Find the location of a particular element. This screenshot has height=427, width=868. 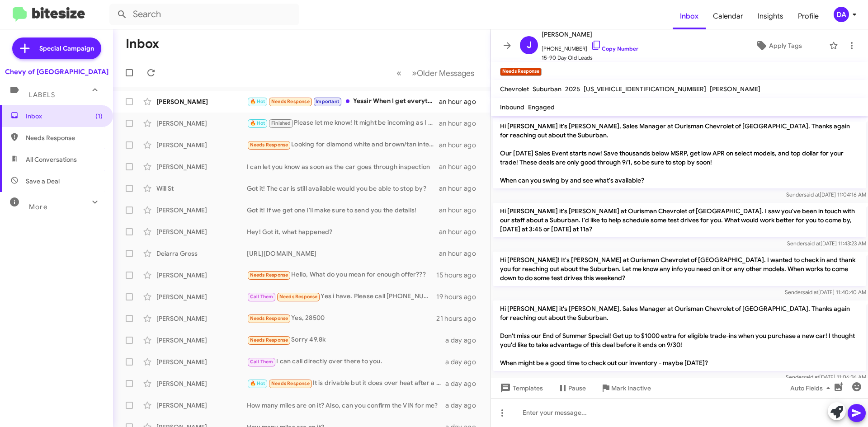

div: Got it! The car is still available would you be able to stop by? is located at coordinates (343, 189).